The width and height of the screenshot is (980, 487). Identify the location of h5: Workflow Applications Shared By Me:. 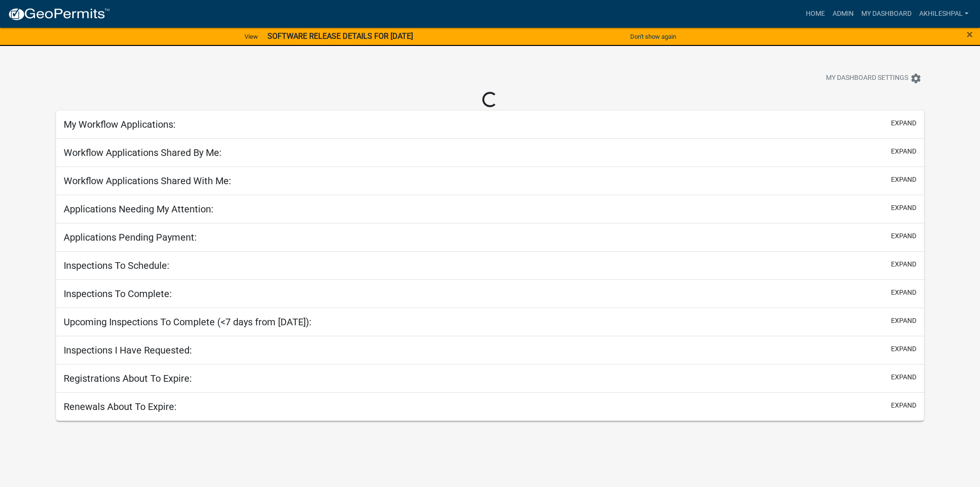
(142, 152).